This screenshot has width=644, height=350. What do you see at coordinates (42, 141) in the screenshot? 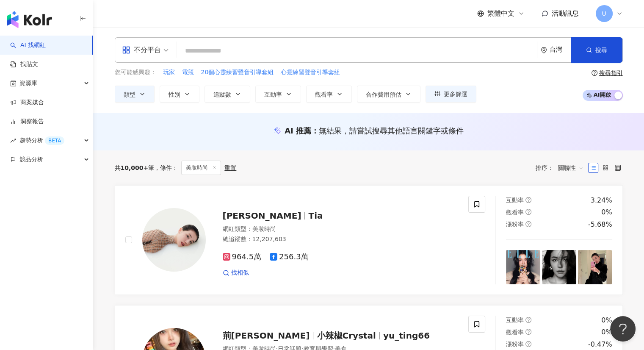
I see `span: 趨勢分析` at bounding box center [42, 141].